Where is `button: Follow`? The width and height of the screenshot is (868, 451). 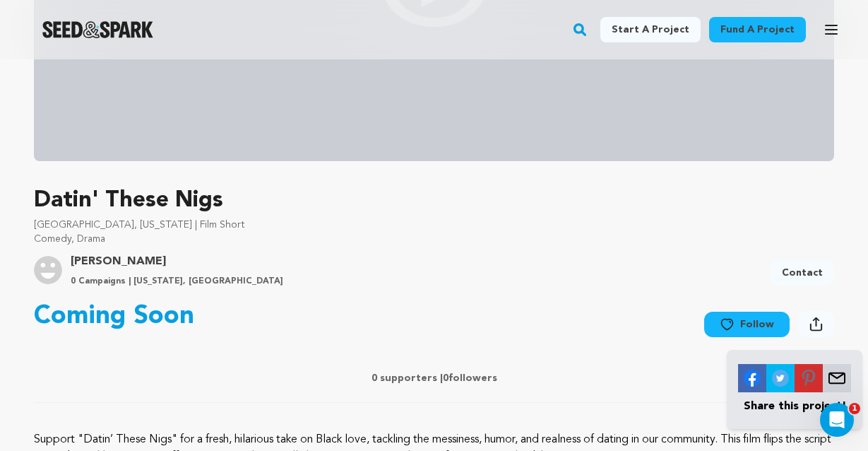 button: Follow is located at coordinates (747, 324).